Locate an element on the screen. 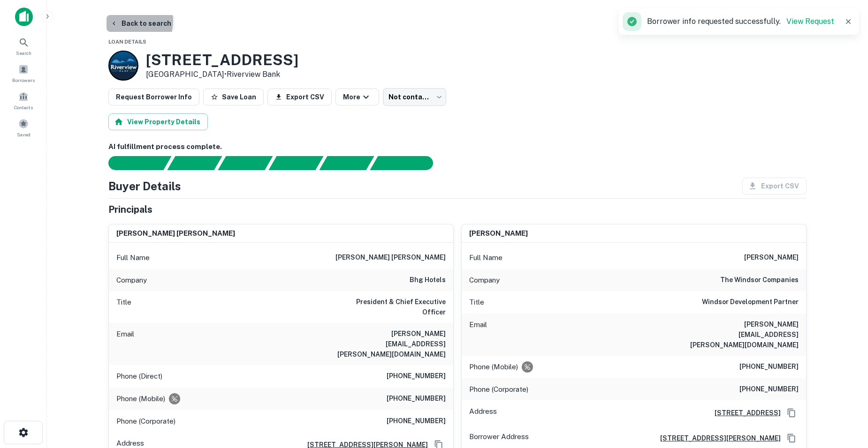  div: Contacts is located at coordinates (24, 100).